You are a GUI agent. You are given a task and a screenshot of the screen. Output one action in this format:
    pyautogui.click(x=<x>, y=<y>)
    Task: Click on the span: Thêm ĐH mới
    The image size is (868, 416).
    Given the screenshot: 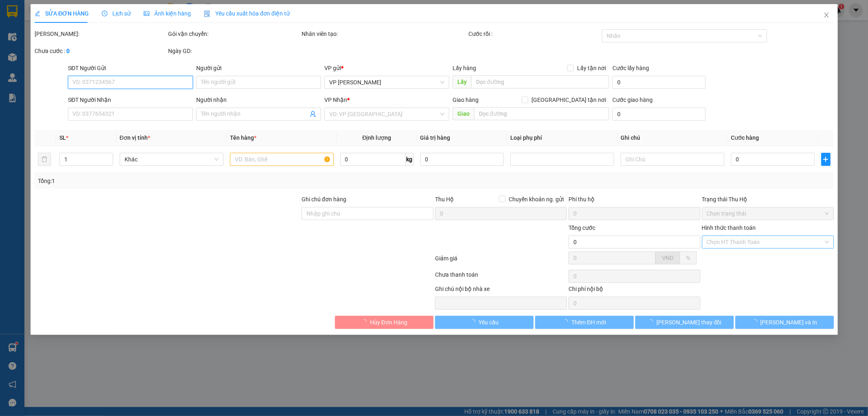 What is the action you would take?
    pyautogui.click(x=589, y=322)
    